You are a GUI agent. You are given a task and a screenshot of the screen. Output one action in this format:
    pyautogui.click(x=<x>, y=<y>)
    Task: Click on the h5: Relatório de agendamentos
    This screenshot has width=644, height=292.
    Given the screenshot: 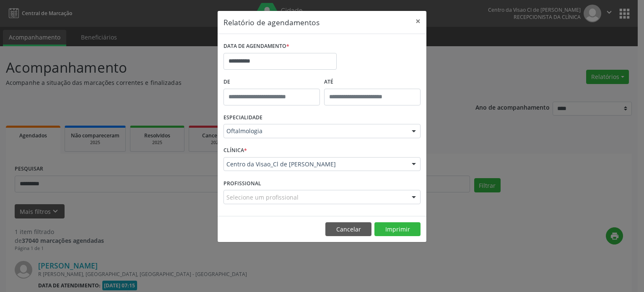 What is the action you would take?
    pyautogui.click(x=271, y=23)
    